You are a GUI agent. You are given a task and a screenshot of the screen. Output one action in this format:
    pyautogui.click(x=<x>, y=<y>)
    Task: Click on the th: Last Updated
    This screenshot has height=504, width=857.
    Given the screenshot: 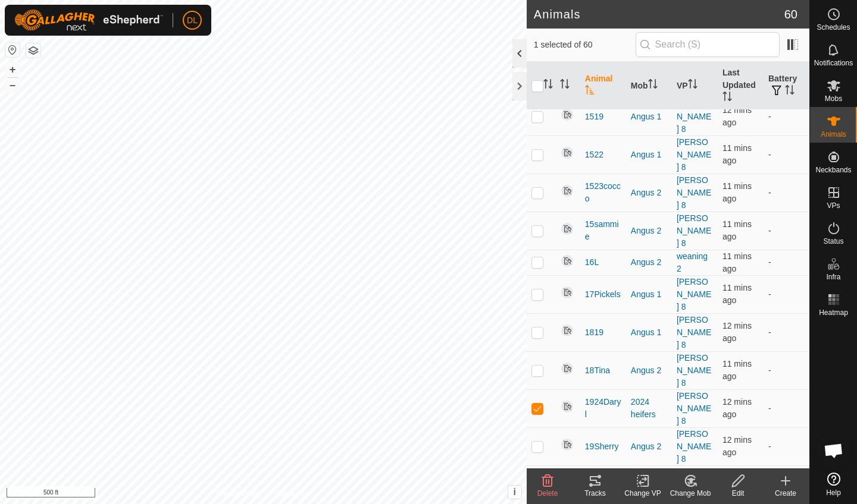 What is the action you would take?
    pyautogui.click(x=740, y=86)
    